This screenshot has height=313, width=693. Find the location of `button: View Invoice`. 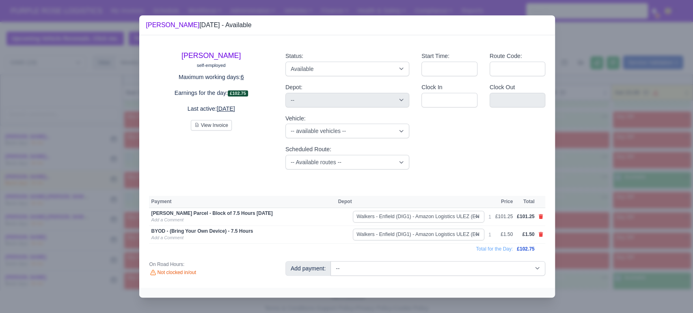

button: View Invoice is located at coordinates (211, 125).